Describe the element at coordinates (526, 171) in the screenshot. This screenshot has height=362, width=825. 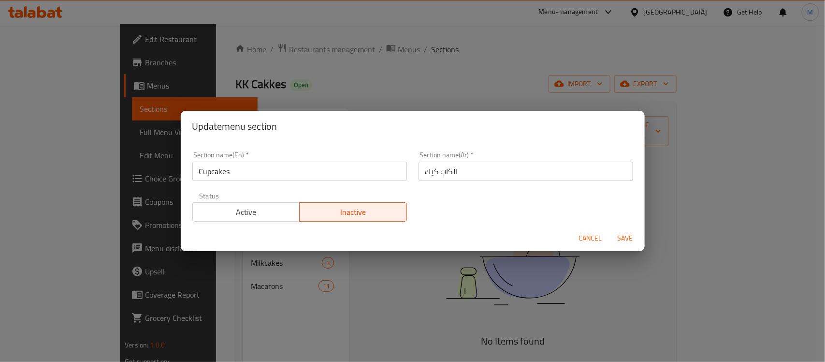
I see `input: Please enter section name(ar)` at that location.